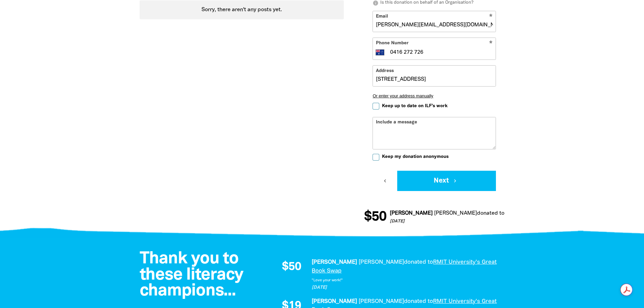  Describe the element at coordinates (242, 10) in the screenshot. I see `div: Paginated content` at that location.